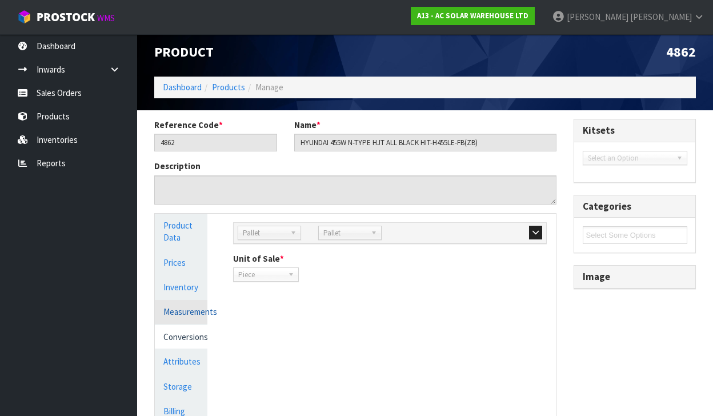 This screenshot has height=416, width=713. I want to click on span: 4862, so click(681, 51).